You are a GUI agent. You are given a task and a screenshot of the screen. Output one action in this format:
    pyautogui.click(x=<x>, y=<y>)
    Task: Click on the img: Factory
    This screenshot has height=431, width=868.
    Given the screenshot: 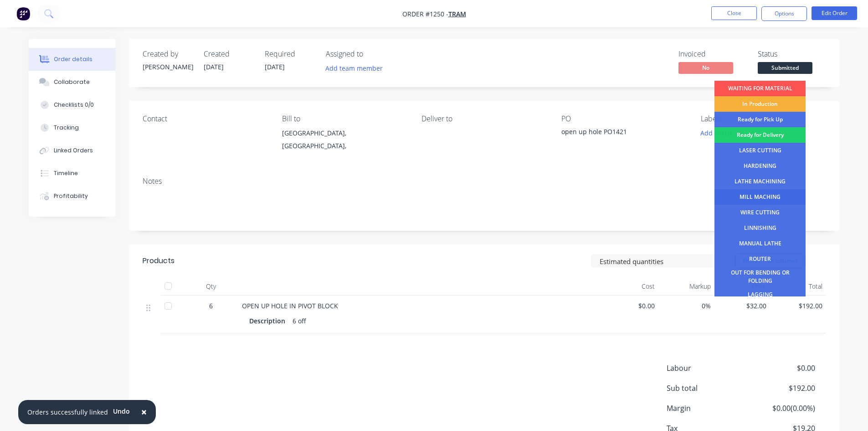 What is the action you would take?
    pyautogui.click(x=23, y=14)
    